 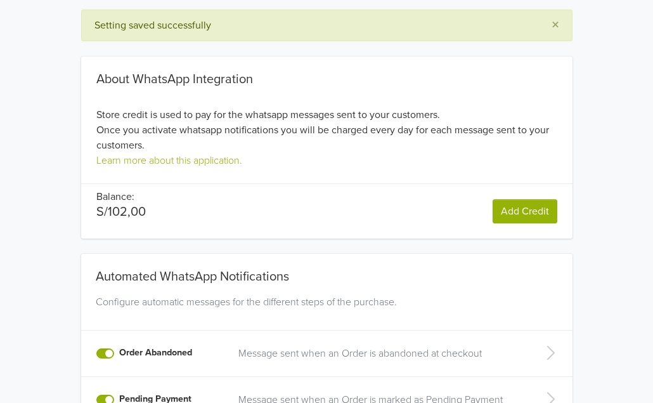 What do you see at coordinates (380, 353) in the screenshot?
I see `p: Message sent when an Order is abandoned at checkout` at bounding box center [380, 353].